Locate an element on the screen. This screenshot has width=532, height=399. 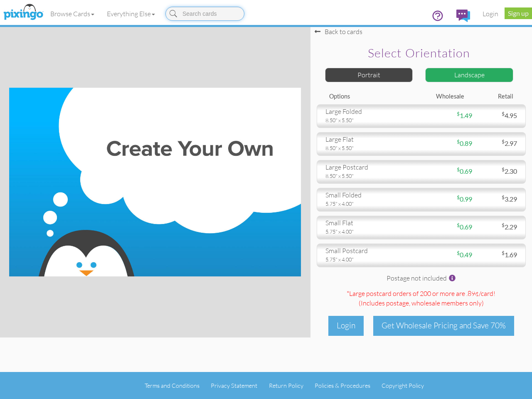
a: Policies & Procedures is located at coordinates (343, 385).